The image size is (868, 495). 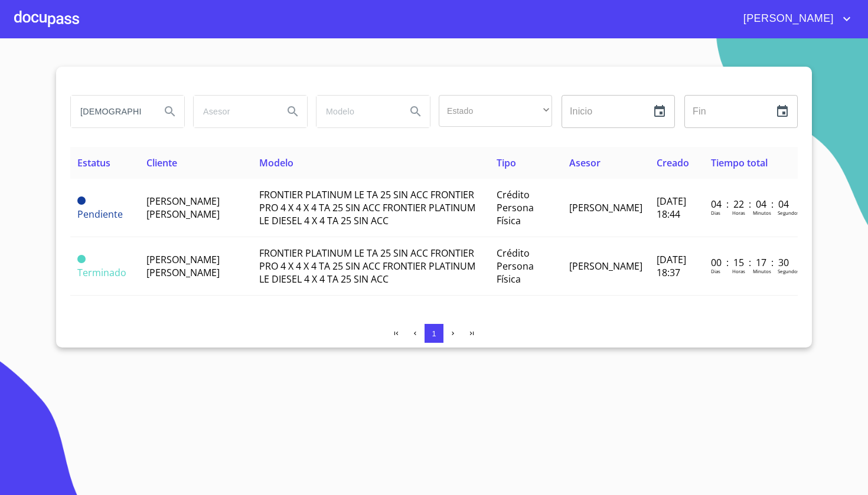 What do you see at coordinates (673, 163) in the screenshot?
I see `span: Creado` at bounding box center [673, 163].